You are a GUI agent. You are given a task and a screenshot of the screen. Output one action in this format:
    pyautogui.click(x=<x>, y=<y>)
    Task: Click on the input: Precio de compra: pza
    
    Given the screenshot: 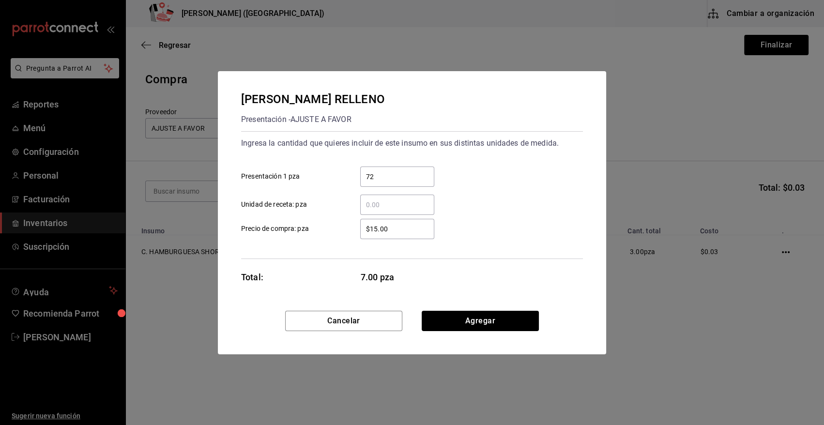 What is the action you would take?
    pyautogui.click(x=397, y=229)
    